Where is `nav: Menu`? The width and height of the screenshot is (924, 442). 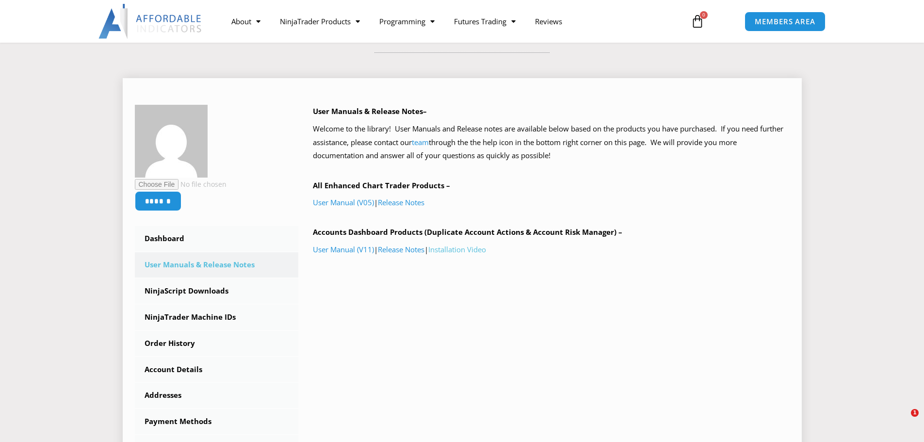 nav: Menu is located at coordinates (451, 21).